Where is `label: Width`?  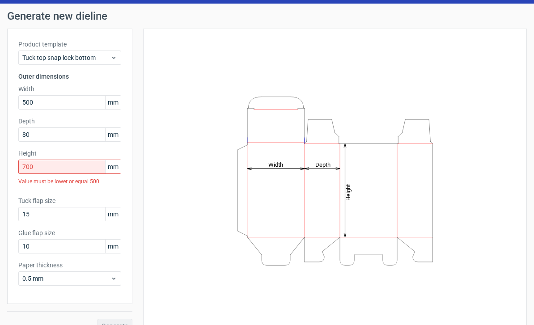 label: Width is located at coordinates (70, 89).